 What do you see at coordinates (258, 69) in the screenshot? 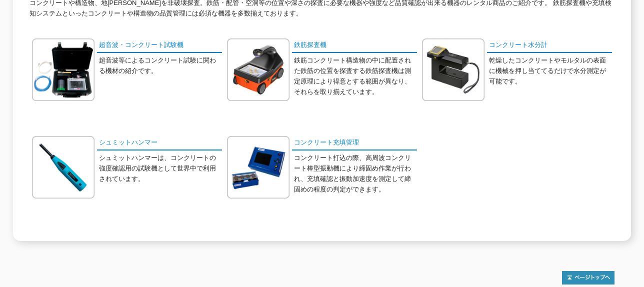
I see `img: 鉄筋探査機` at bounding box center [258, 69].